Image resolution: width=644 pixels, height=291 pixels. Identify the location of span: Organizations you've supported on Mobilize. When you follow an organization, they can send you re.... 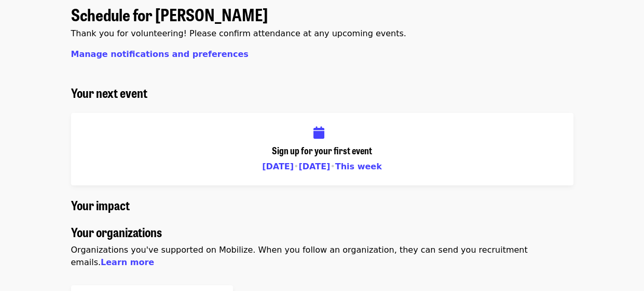
(300, 256).